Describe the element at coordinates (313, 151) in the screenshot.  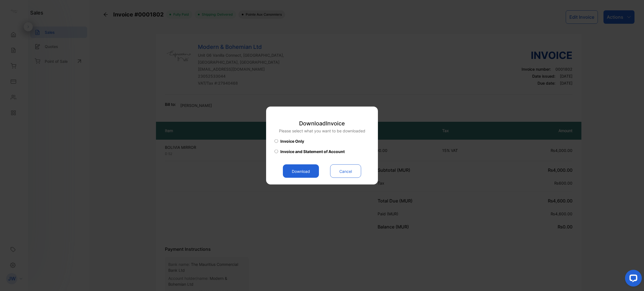
I see `span: Invoice and Statement of Account` at that location.